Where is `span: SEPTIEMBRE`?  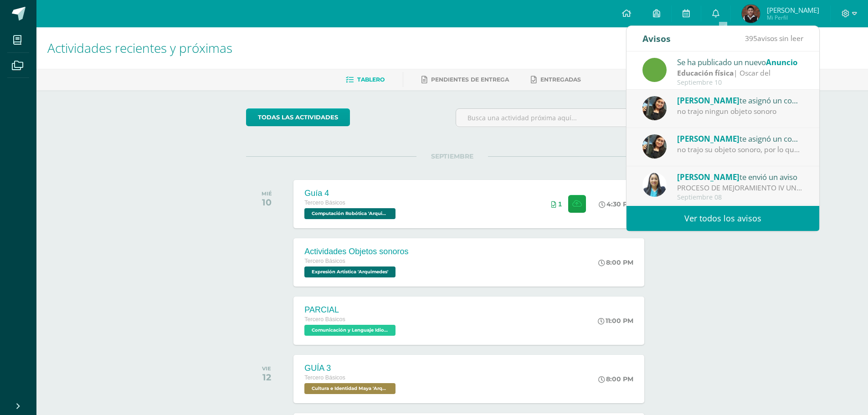 span: SEPTIEMBRE is located at coordinates (452, 156).